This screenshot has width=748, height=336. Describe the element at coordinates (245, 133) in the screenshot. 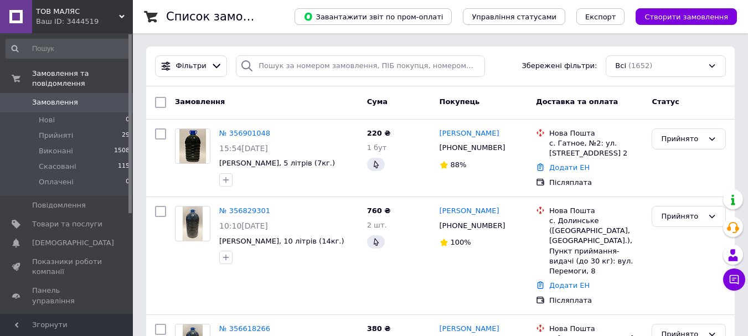

I see `a: № 356901048` at that location.